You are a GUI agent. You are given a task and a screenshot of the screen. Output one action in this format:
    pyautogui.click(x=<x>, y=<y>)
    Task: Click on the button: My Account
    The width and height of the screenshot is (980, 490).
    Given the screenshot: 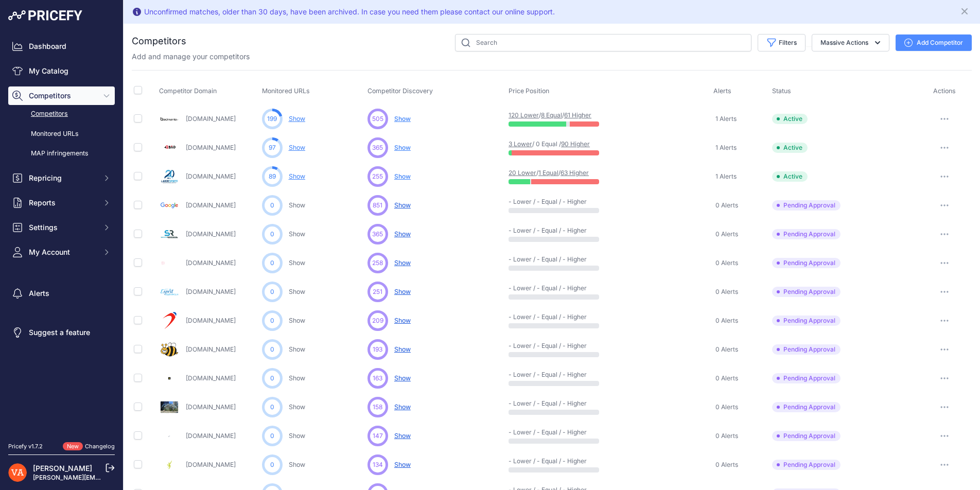 What is the action you would take?
    pyautogui.click(x=61, y=252)
    